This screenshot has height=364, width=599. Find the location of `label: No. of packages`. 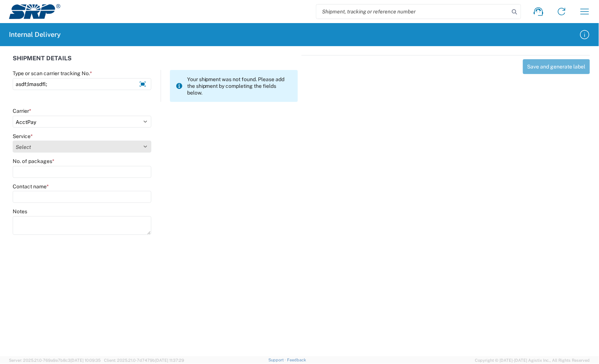

label: No. of packages is located at coordinates (33, 162).